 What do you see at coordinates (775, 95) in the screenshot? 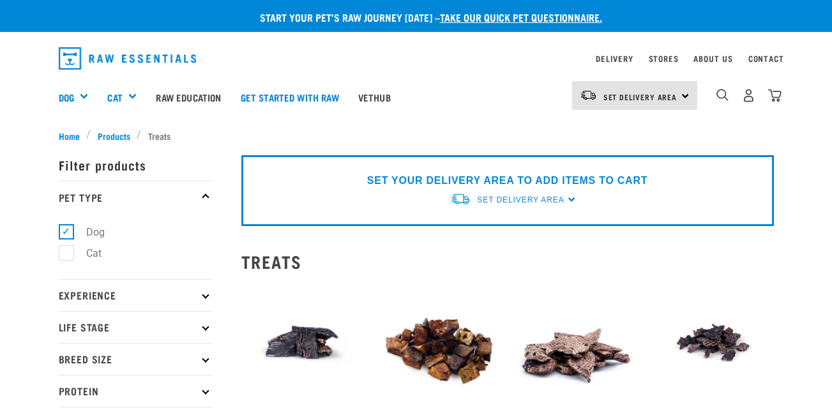
I see `img: home-icon@2x.png` at bounding box center [775, 95].